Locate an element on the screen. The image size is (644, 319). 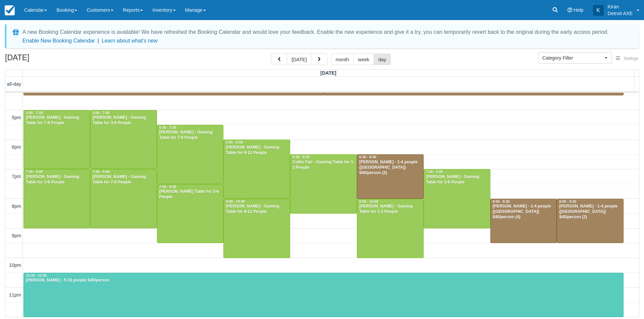
span: 5pm is located at coordinates (16, 117).